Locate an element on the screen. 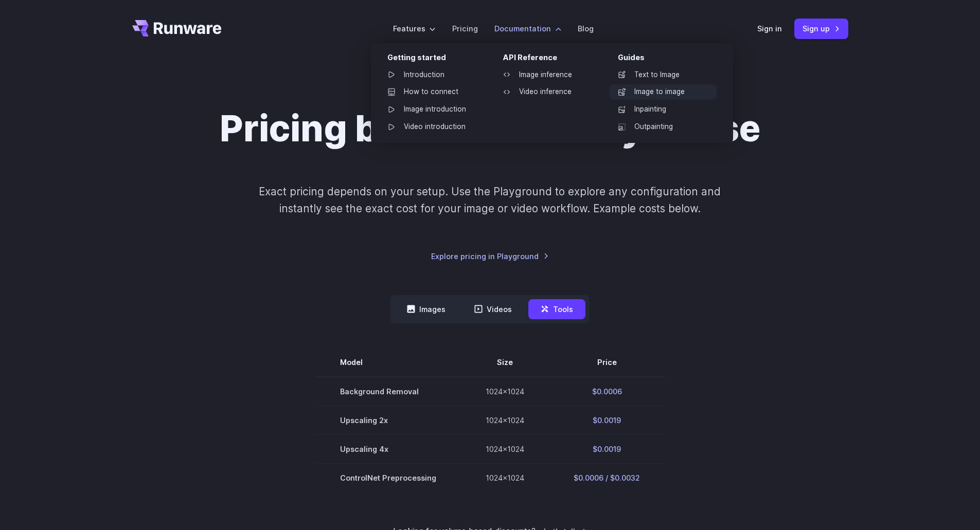  th: Size is located at coordinates (504, 362).